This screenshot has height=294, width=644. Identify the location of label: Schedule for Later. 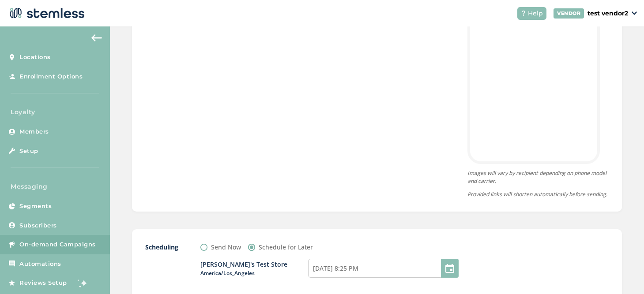
(286, 247).